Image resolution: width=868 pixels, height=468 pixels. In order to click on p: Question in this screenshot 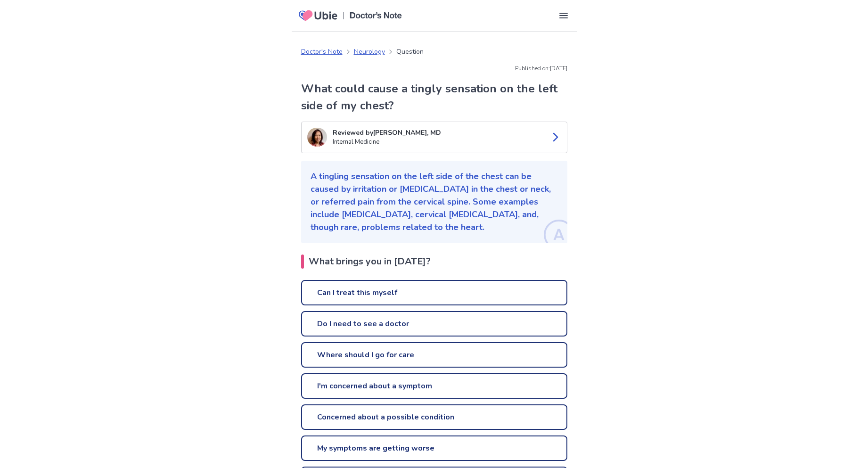, I will do `click(410, 52)`.